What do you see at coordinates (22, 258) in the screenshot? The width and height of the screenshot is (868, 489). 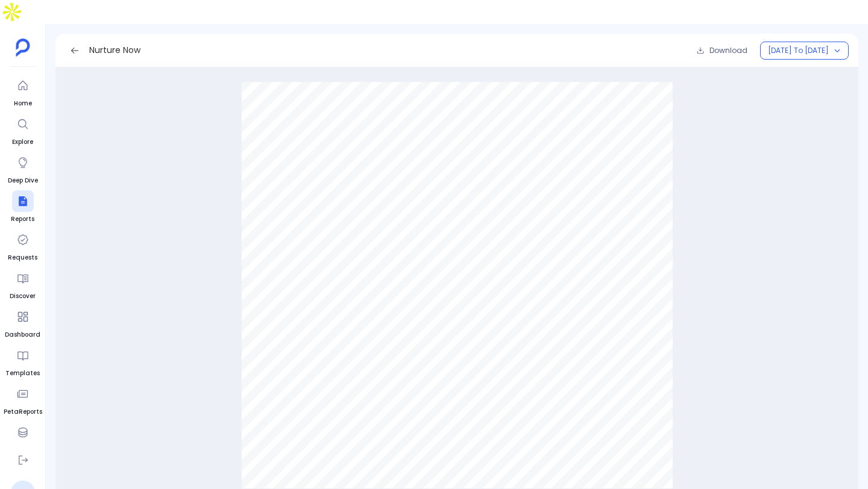 I see `span: Requests` at bounding box center [22, 258].